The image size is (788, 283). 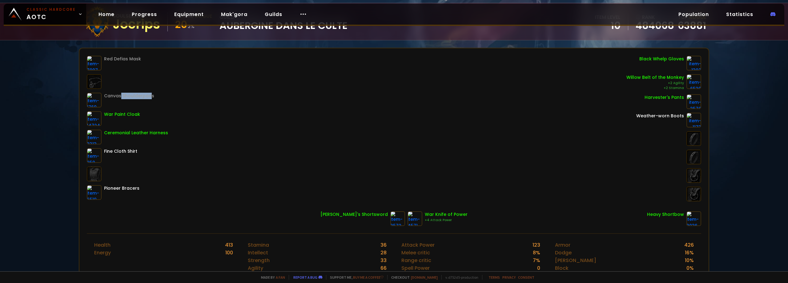 What do you see at coordinates (102, 252) in the screenshot?
I see `div: Energy` at bounding box center [102, 252].